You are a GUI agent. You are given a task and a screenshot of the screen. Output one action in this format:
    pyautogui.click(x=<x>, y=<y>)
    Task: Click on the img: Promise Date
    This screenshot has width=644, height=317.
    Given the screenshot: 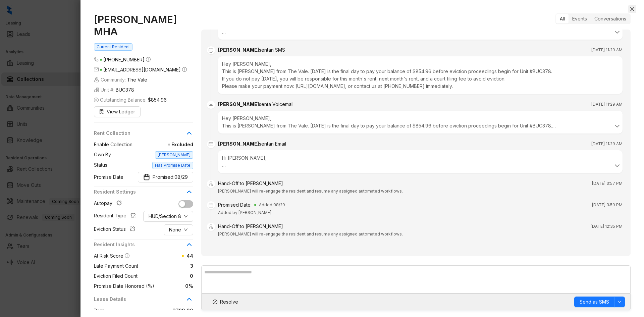 What is the action you would take?
    pyautogui.click(x=147, y=177)
    